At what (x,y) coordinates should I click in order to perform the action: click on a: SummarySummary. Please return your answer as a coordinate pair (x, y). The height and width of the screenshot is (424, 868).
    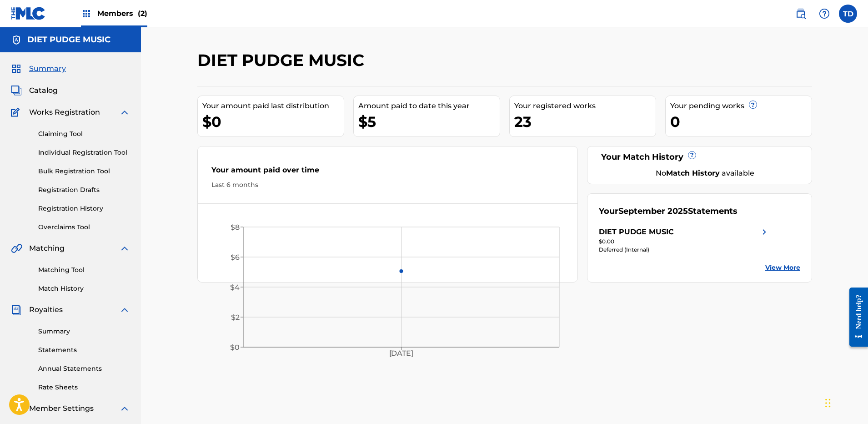
    Looking at the image, I should click on (38, 69).